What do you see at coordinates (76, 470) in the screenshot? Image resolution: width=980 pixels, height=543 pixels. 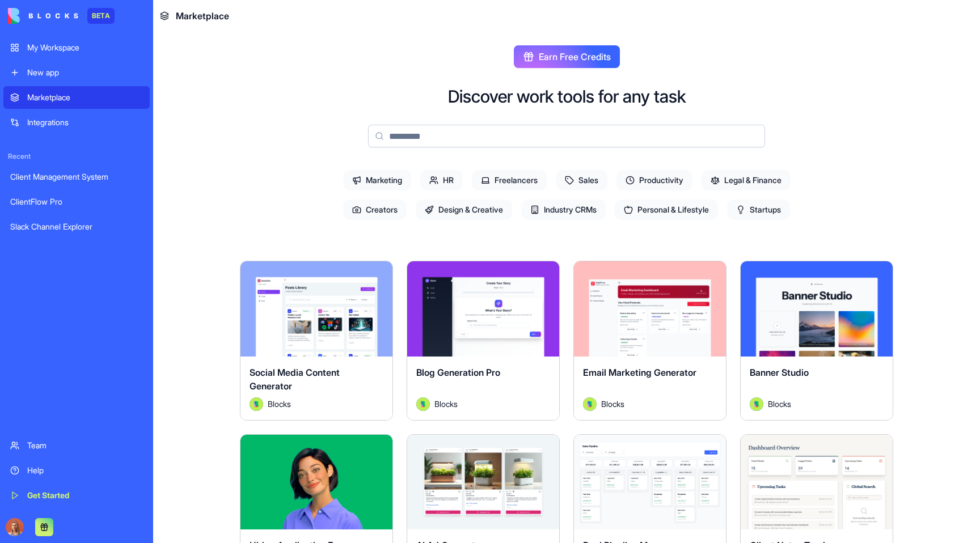 I see `a: Help` at bounding box center [76, 470].